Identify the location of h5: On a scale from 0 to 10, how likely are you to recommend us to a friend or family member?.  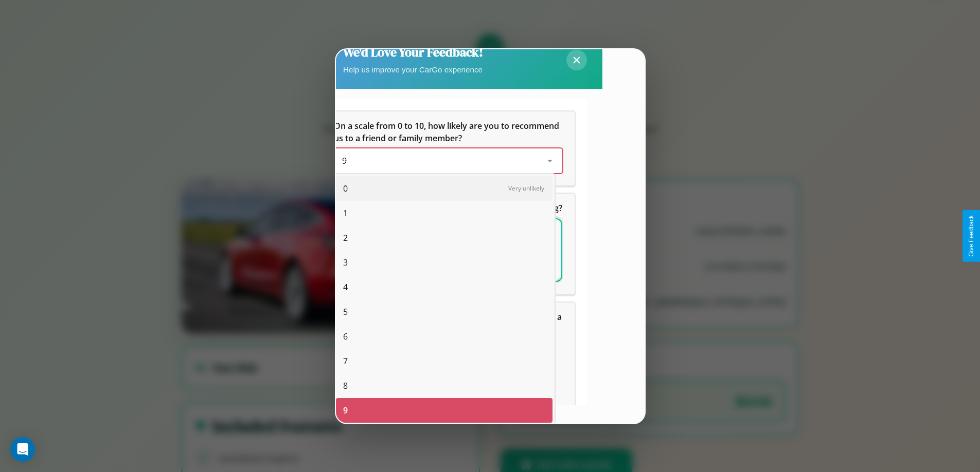
(448, 132).